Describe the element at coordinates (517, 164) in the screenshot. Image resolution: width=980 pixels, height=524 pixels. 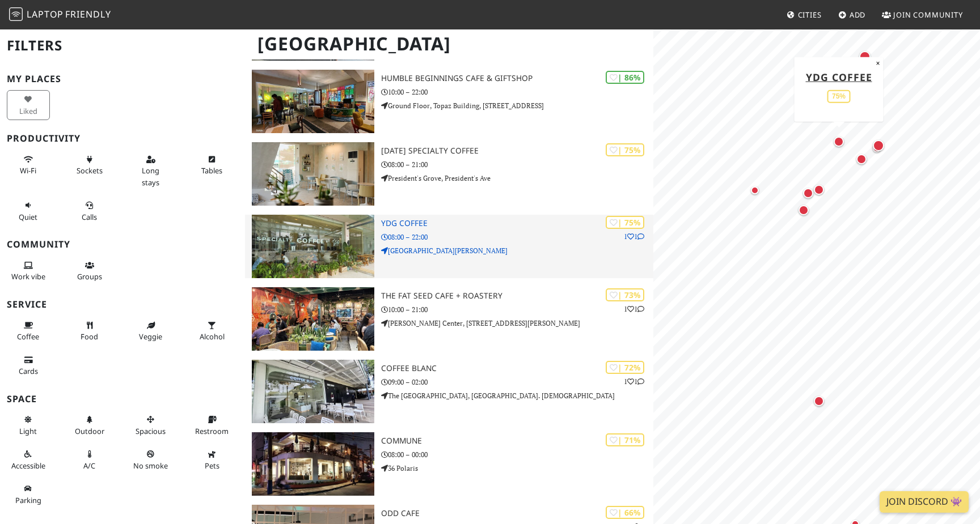
I see `p: 08:00 – 21:00` at that location.